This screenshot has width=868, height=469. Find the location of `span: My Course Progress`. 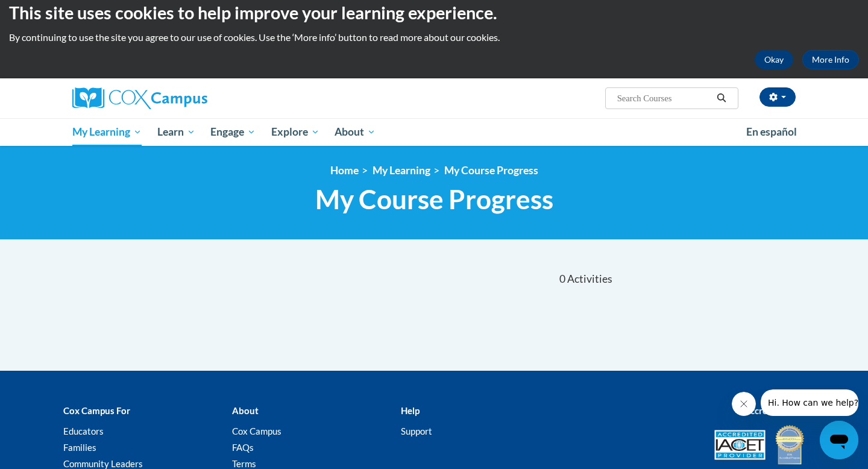

span: My Course Progress is located at coordinates (434, 199).